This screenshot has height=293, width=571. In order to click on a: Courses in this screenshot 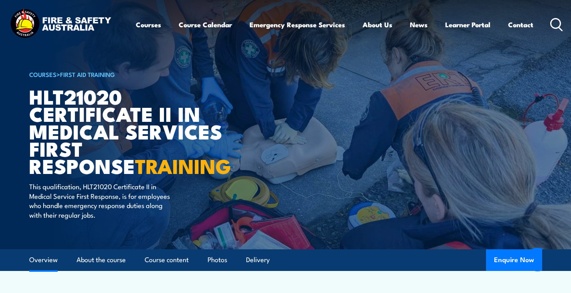, I will do `click(148, 24)`.